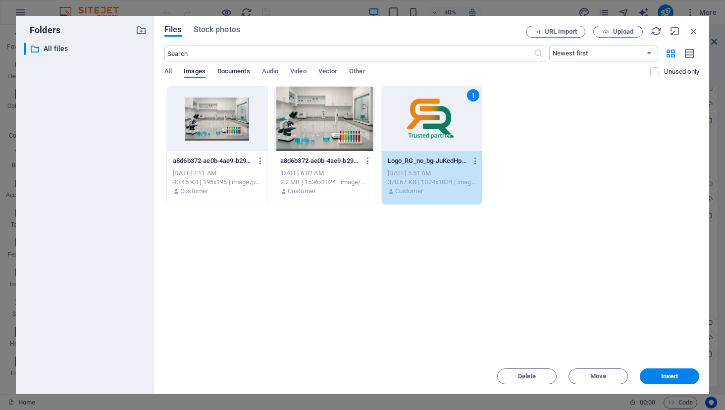  What do you see at coordinates (675, 31) in the screenshot?
I see `i: Minimize` at bounding box center [675, 31].